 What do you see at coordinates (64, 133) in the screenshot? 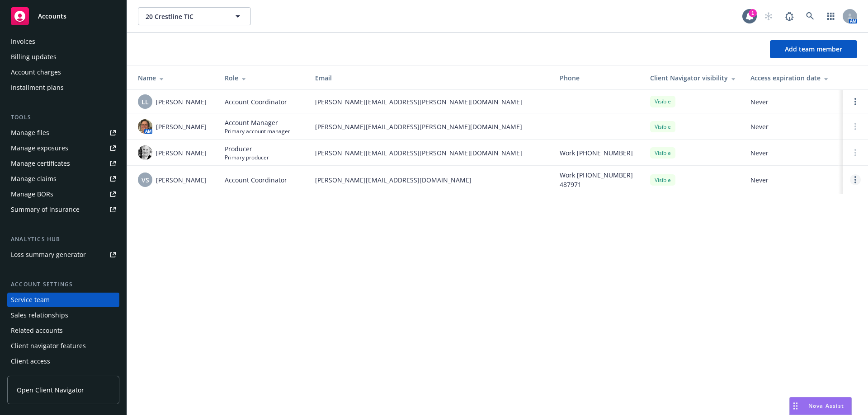
I see `a: Manage files` at bounding box center [64, 133].